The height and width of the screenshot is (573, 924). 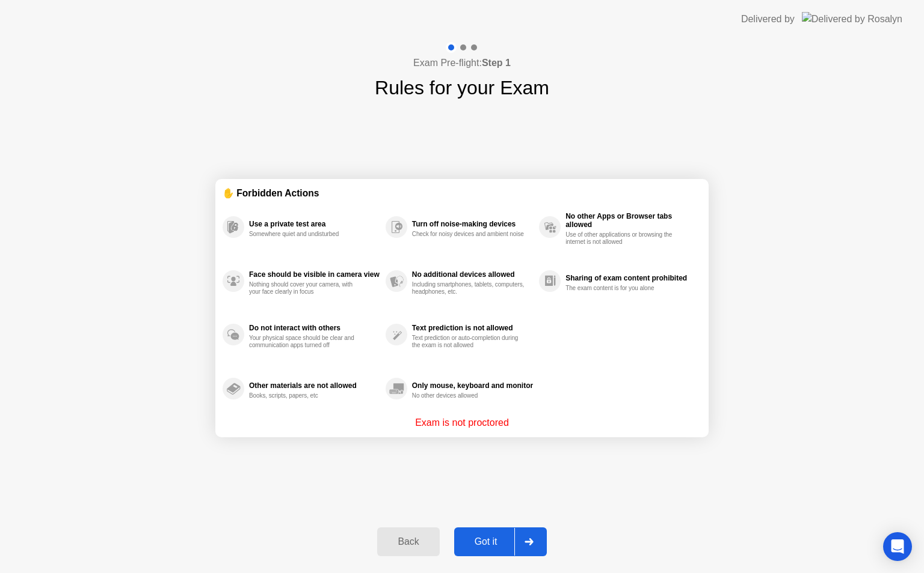 I want to click on p: Exam is not proctored, so click(x=462, y=423).